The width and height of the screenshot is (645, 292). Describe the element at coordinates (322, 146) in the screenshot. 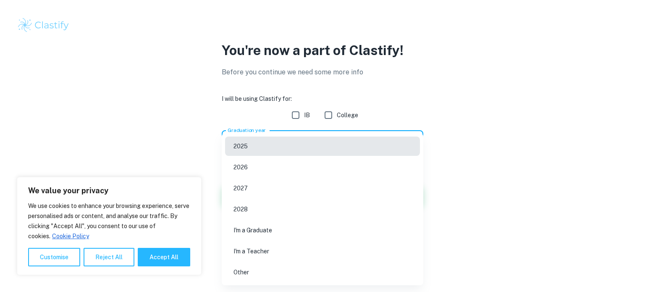

I see `li: 2025` at that location.